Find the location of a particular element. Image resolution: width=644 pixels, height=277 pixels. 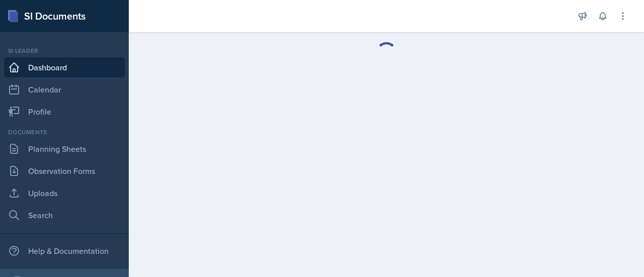

div: Si leader is located at coordinates (64, 51).